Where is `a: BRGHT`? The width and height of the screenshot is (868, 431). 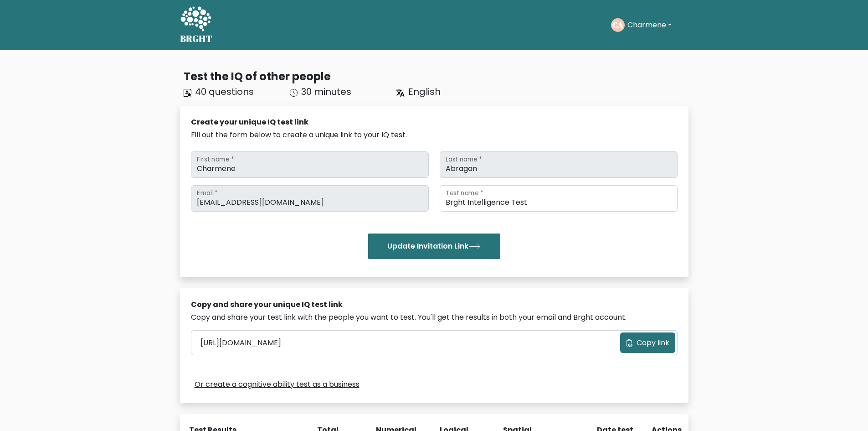
a: BRGHT is located at coordinates (197, 25).